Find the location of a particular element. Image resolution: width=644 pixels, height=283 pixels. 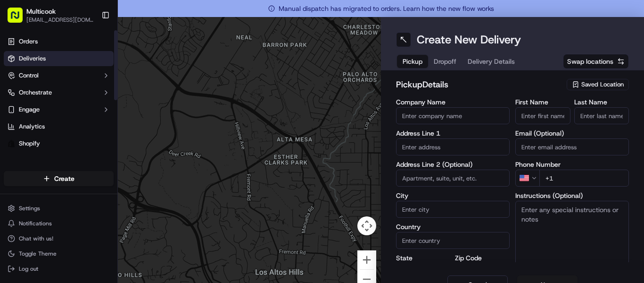

label: Zip Code is located at coordinates (482, 258).